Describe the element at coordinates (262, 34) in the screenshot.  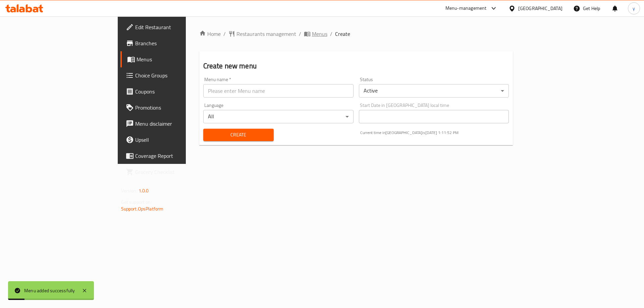
I see `a: Restaurants management` at that location.